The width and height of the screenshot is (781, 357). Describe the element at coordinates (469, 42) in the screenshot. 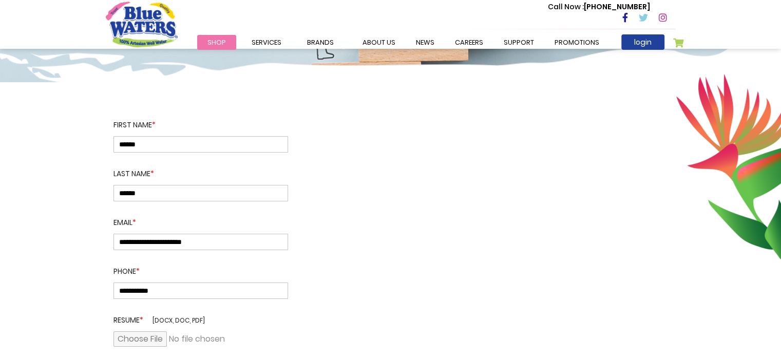

I see `a: careers` at that location.